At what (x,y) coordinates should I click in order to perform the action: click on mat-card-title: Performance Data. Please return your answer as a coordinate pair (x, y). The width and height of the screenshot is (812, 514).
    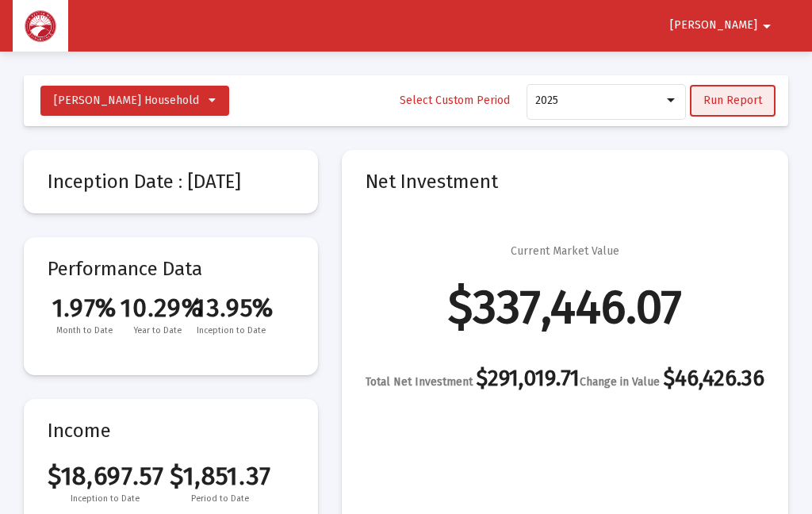
    Looking at the image, I should click on (170, 300).